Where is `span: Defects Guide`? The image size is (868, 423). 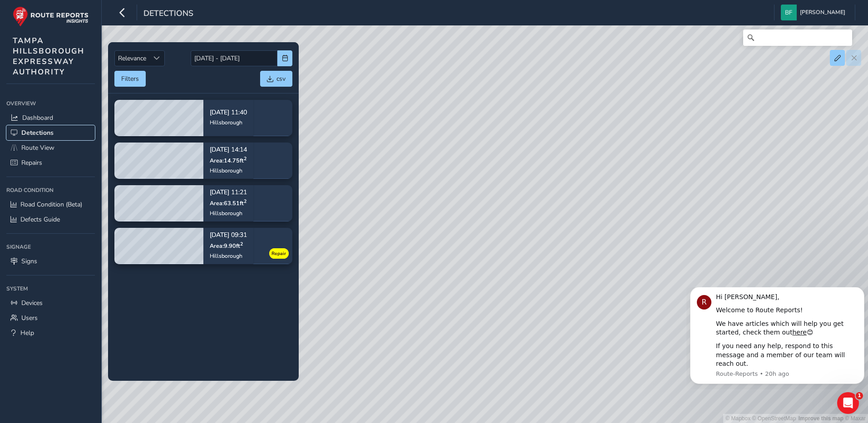
span: Defects Guide is located at coordinates (40, 219).